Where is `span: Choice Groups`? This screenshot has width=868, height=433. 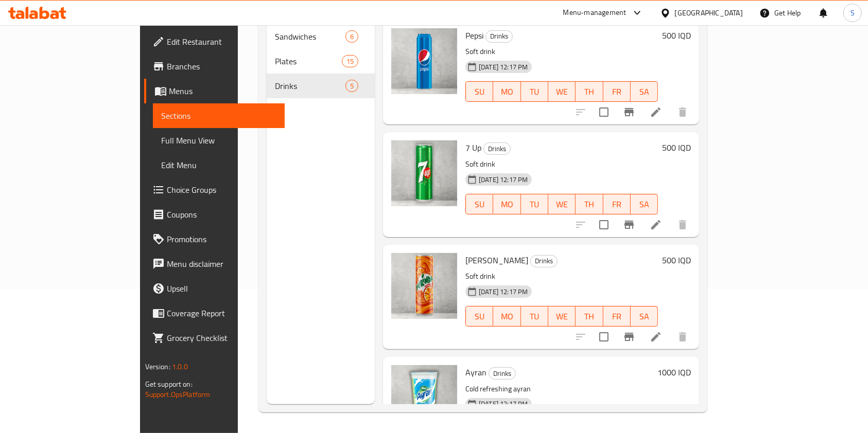
span: Choice Groups is located at coordinates (222, 190).